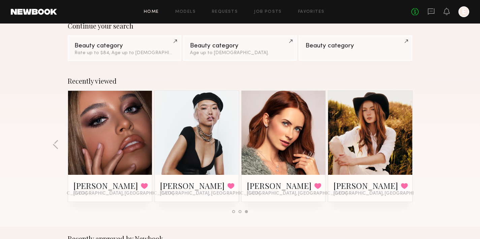  Describe the element at coordinates (185, 12) in the screenshot. I see `a: Models` at that location.